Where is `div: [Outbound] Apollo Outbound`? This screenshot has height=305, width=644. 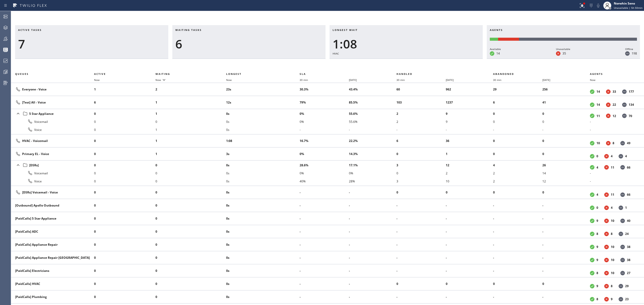 div: [Outbound] Apollo Outbound is located at coordinates (52, 205).